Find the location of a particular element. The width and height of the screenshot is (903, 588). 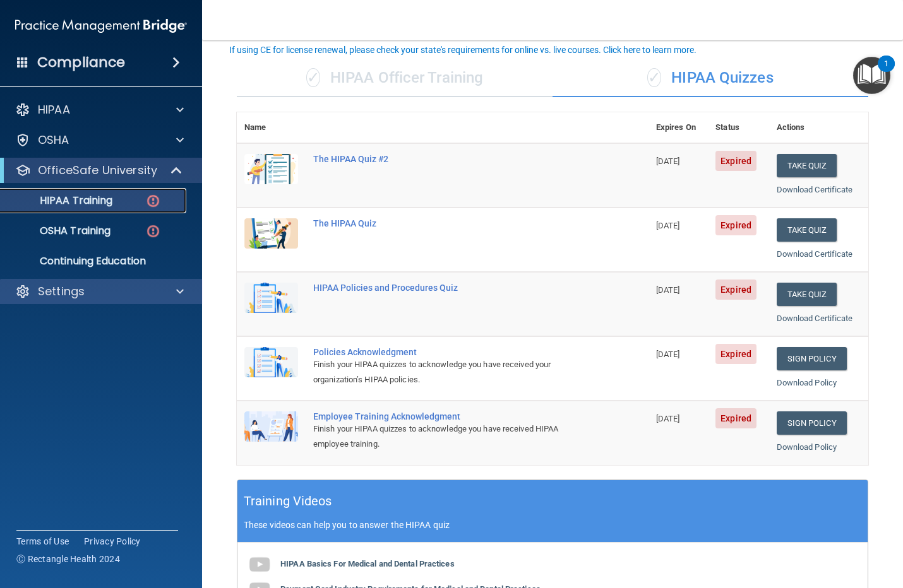

div: Finish your HIPAA quizzes to acknowledge you have received HIPAA employee training. is located at coordinates (449, 437).